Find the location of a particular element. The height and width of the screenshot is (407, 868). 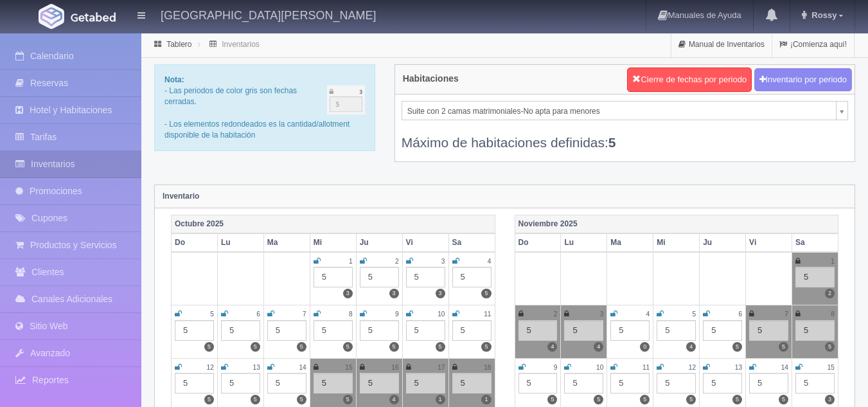

span: Rossy is located at coordinates (822, 15).